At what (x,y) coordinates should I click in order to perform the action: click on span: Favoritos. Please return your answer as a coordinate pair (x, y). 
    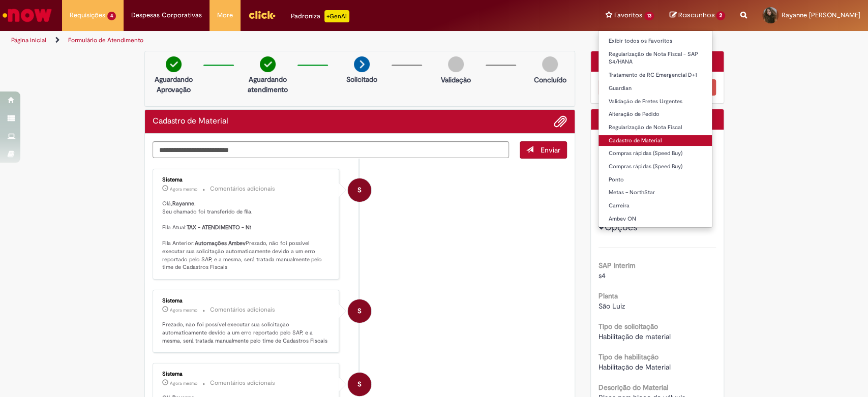
    Looking at the image, I should click on (628, 15).